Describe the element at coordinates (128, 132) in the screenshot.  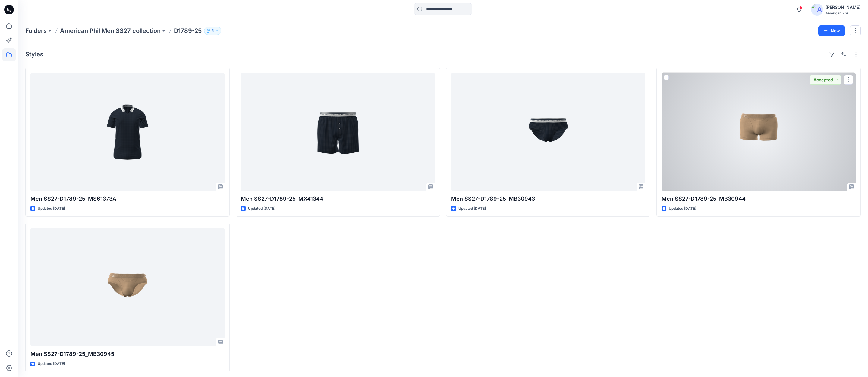
I see `a: Men SS27-D1789-25_MS61373A` at that location.